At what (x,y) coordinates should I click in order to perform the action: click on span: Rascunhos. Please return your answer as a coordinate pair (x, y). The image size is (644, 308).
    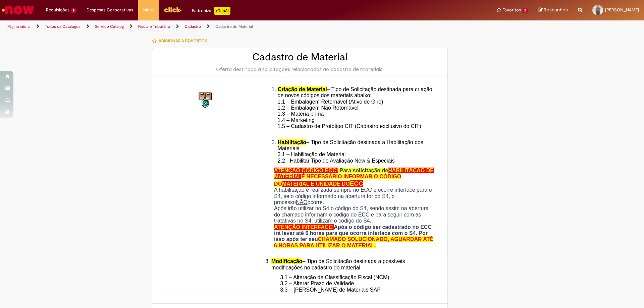
    Looking at the image, I should click on (556, 10).